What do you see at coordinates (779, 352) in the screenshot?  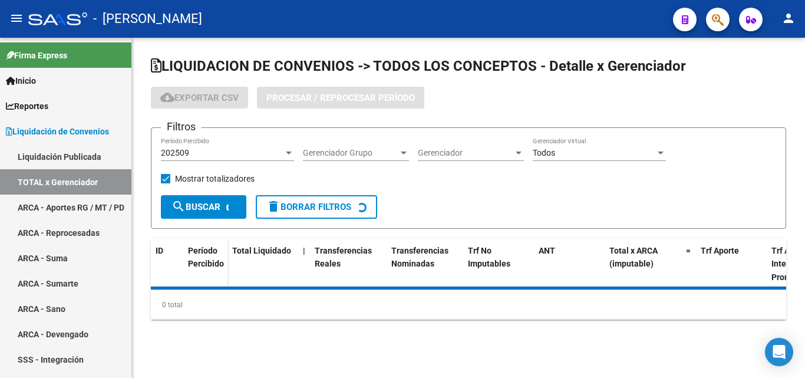 I see `div: Open Intercom Messenger` at bounding box center [779, 352].